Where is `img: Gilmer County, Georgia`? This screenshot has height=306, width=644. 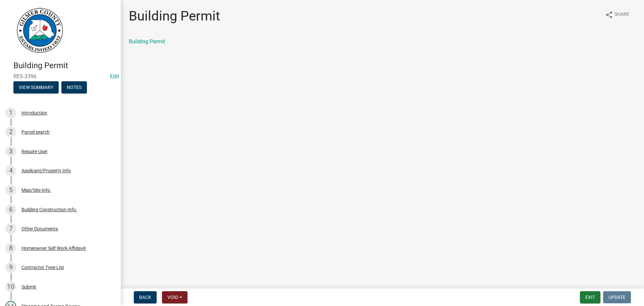 img: Gilmer County, Georgia is located at coordinates (39, 30).